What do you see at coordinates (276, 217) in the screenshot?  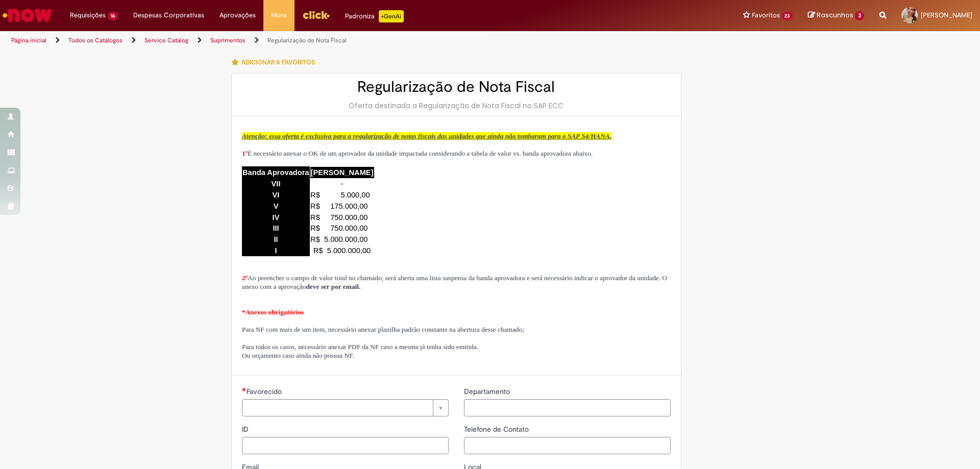 I see `td: IV` at bounding box center [276, 217].